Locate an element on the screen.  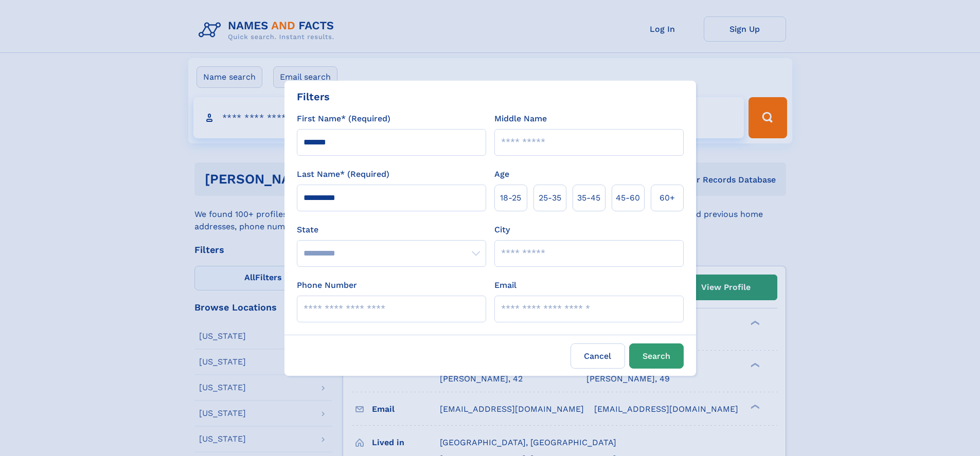
label: Phone Number is located at coordinates (327, 285).